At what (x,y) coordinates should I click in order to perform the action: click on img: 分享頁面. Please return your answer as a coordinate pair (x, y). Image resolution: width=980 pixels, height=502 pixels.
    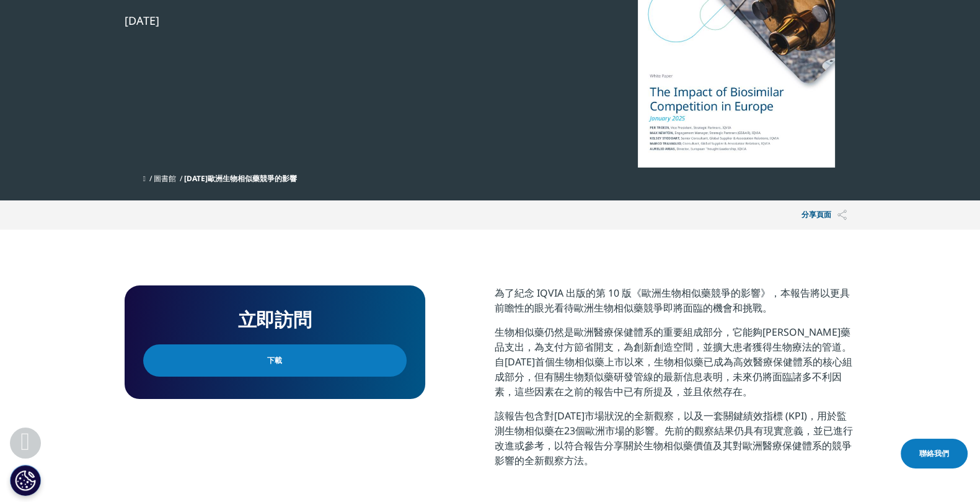
    Looking at the image, I should click on (842, 214).